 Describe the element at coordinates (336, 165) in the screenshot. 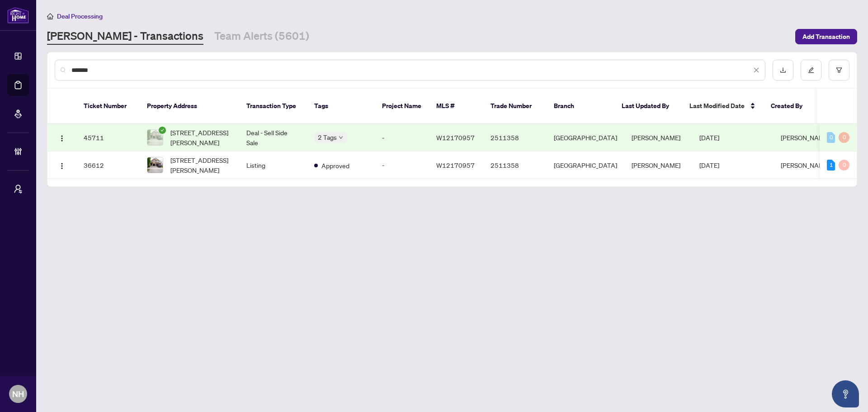

I see `span: Approved` at that location.